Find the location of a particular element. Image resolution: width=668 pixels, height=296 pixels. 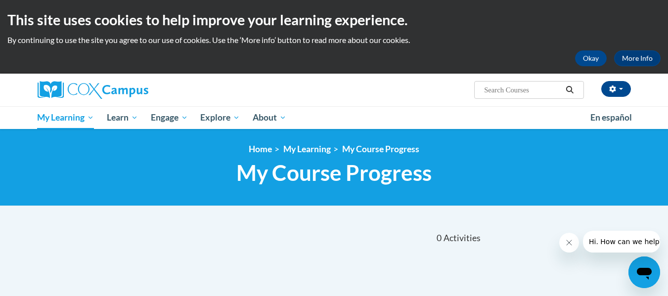

span: 0 is located at coordinates (439, 238).